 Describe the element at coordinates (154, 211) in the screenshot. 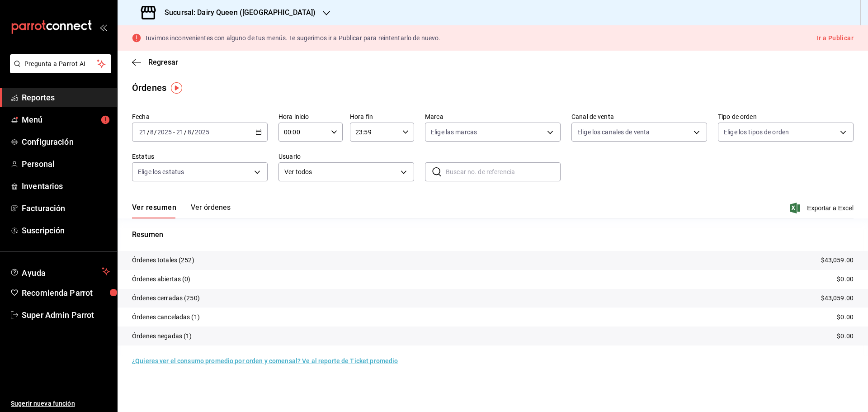

I see `button: Ver resumen` at that location.